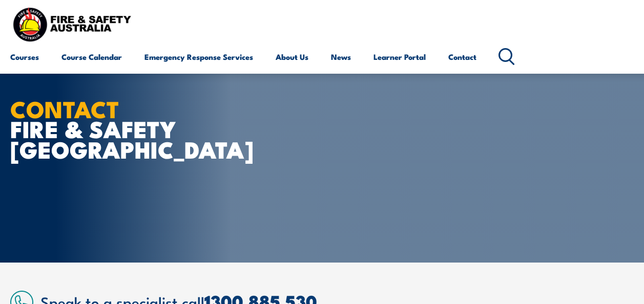  Describe the element at coordinates (292, 57) in the screenshot. I see `a: About Us` at that location.